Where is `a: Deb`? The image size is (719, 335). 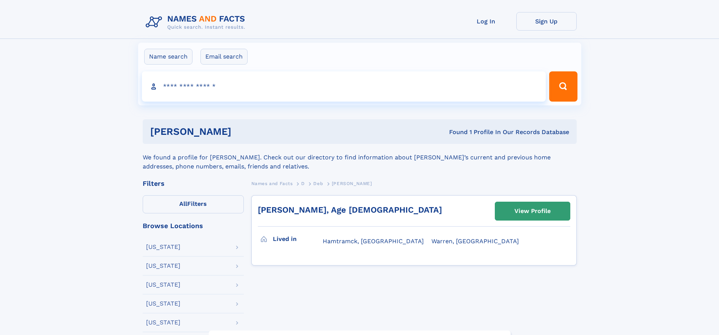
a: Deb is located at coordinates (318, 183).